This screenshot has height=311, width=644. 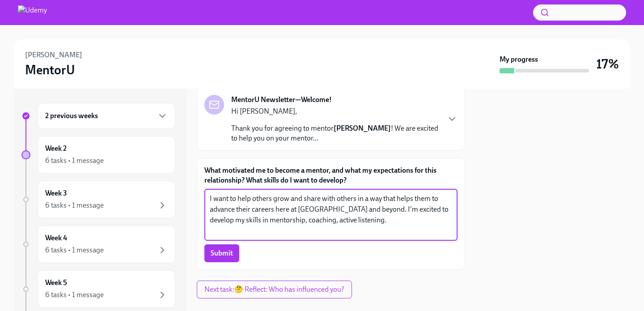 What do you see at coordinates (56, 193) in the screenshot?
I see `h6: Week 3` at bounding box center [56, 193].